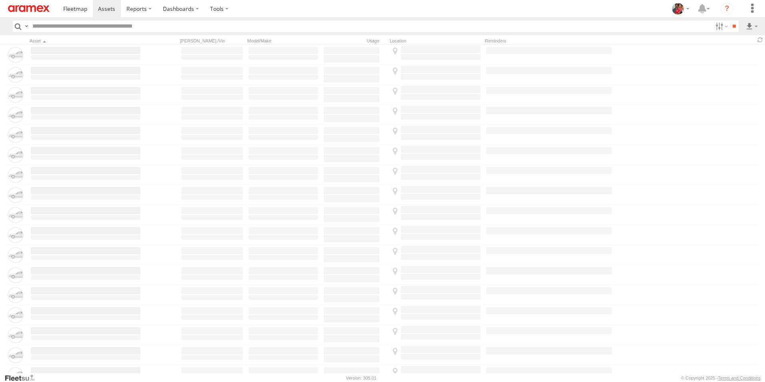 The width and height of the screenshot is (765, 382). Describe the element at coordinates (721, 26) in the screenshot. I see `label: Search Filter Options` at that location.